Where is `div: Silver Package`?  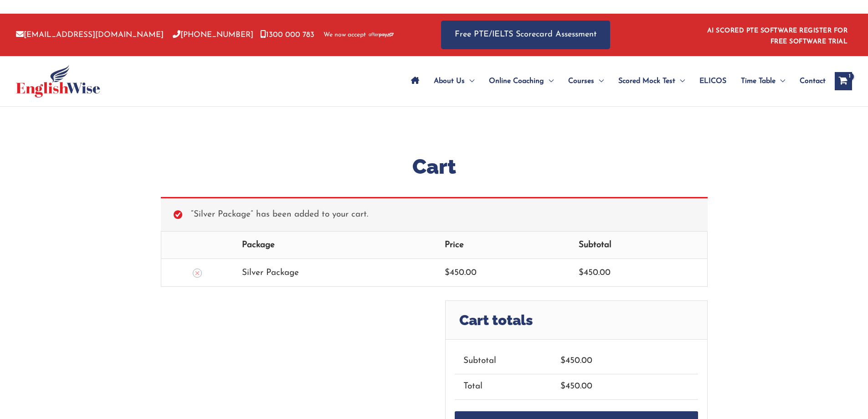 div: Silver Package is located at coordinates (335, 273).